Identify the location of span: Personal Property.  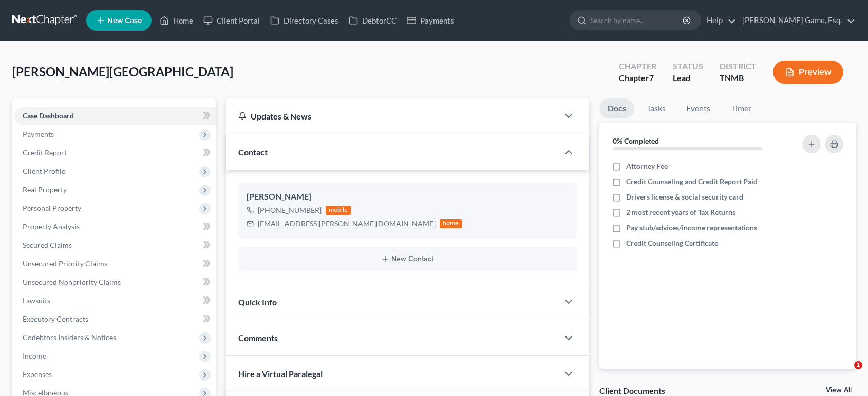
(52, 208).